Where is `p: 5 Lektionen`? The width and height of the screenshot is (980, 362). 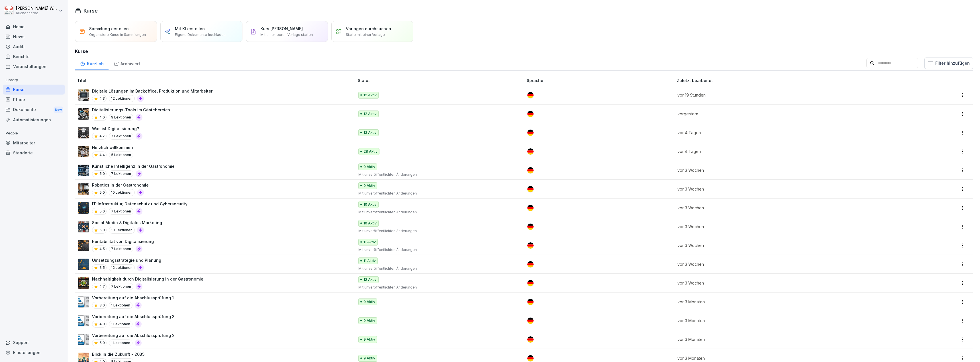
p: 5 Lektionen is located at coordinates (121, 155).